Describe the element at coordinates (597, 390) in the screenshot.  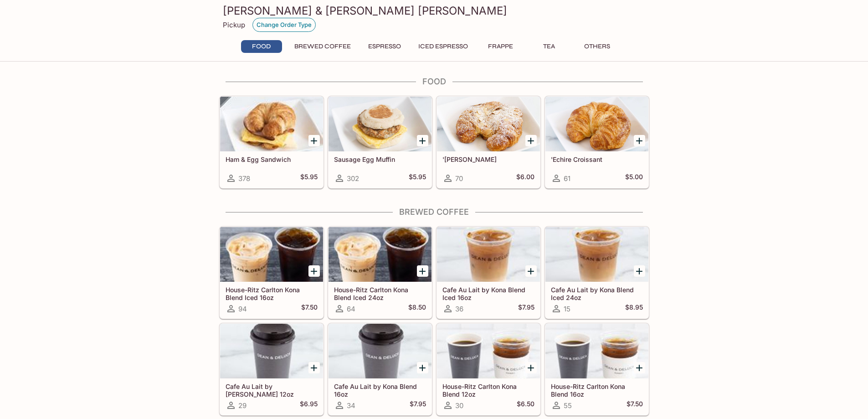
I see `h5: House-Ritz Carlton Kona Blend 16oz` at that location.